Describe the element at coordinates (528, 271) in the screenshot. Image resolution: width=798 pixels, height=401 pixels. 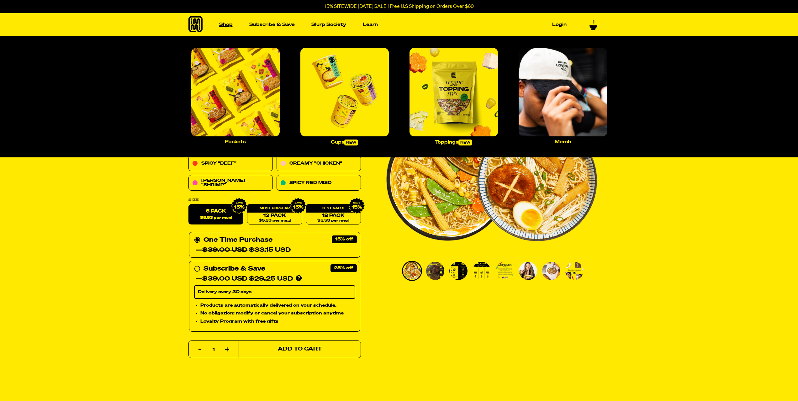
I see `li: Go to slide 6` at that location.